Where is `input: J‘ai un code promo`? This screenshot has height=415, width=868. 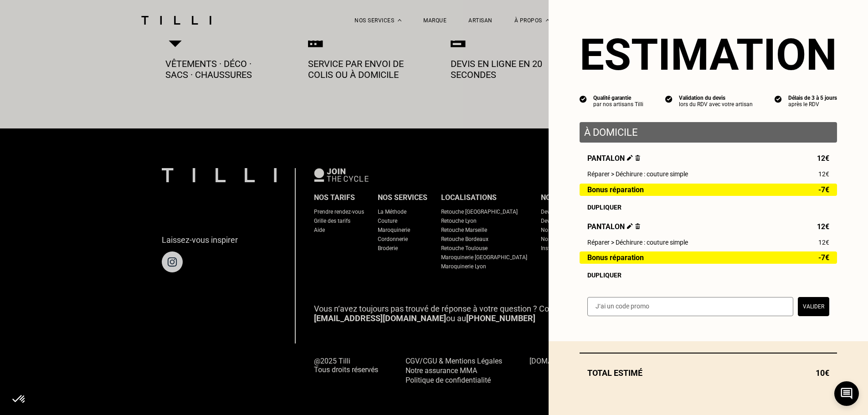
input: J‘ai un code promo is located at coordinates (691, 306).